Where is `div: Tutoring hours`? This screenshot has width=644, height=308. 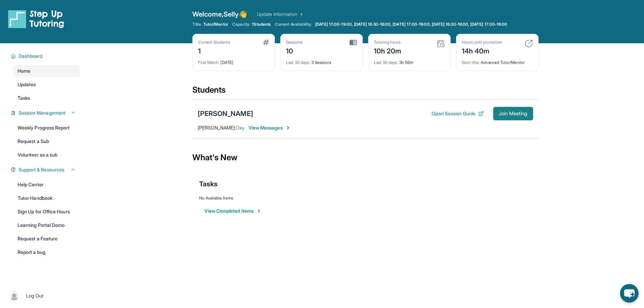 div: Tutoring hours is located at coordinates (388, 42).